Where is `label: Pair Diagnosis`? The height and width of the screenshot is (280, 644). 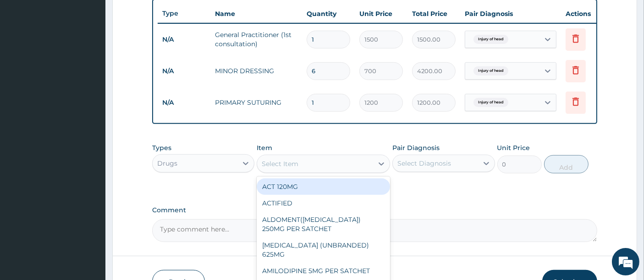
label: Pair Diagnosis is located at coordinates (416, 148).